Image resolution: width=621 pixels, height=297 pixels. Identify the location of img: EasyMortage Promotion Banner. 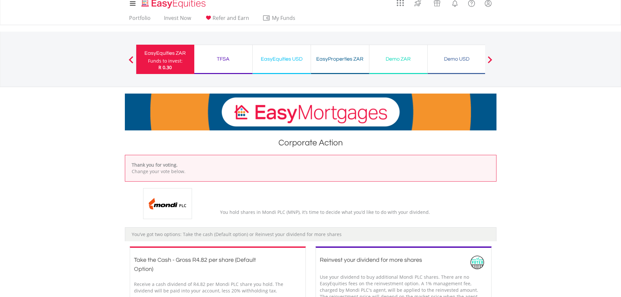
(311, 112).